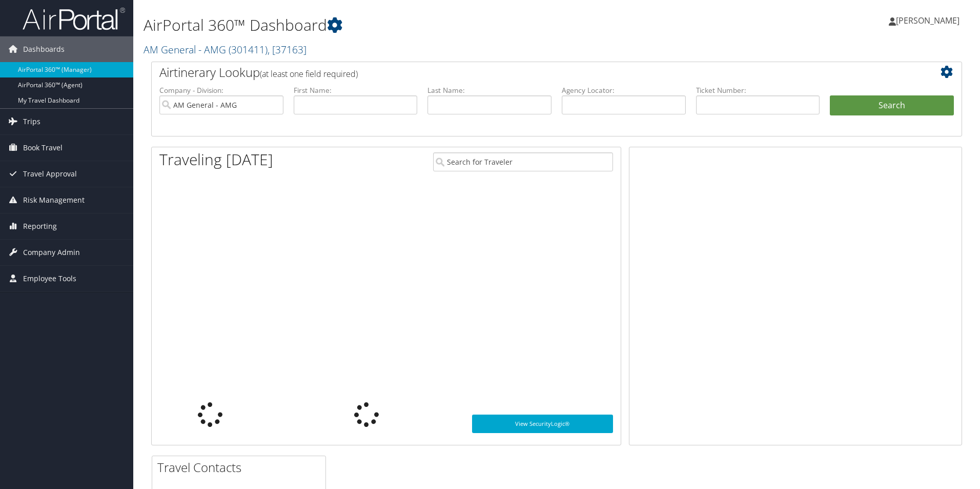  I want to click on span: Employee Tools, so click(49, 279).